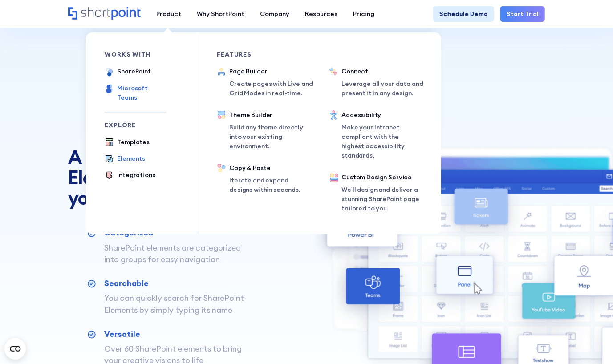 The height and width of the screenshot is (364, 613). What do you see at coordinates (382, 177) in the screenshot?
I see `div: Custom Design Service` at bounding box center [382, 177].